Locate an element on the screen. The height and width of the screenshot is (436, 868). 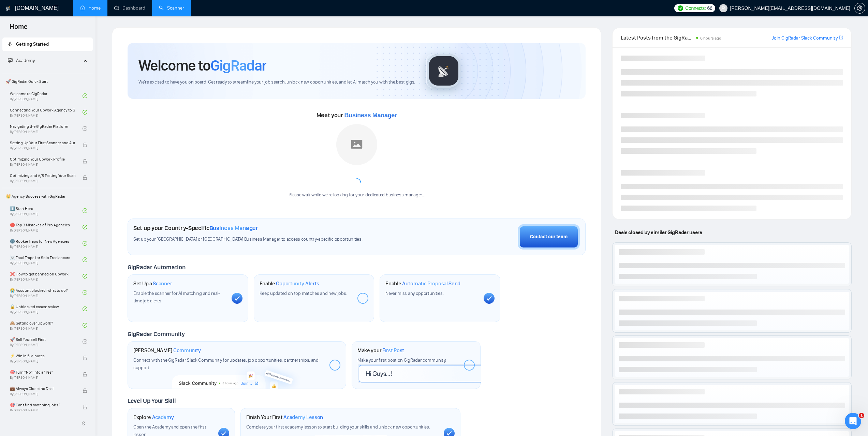
span: 1 is located at coordinates (862, 415).